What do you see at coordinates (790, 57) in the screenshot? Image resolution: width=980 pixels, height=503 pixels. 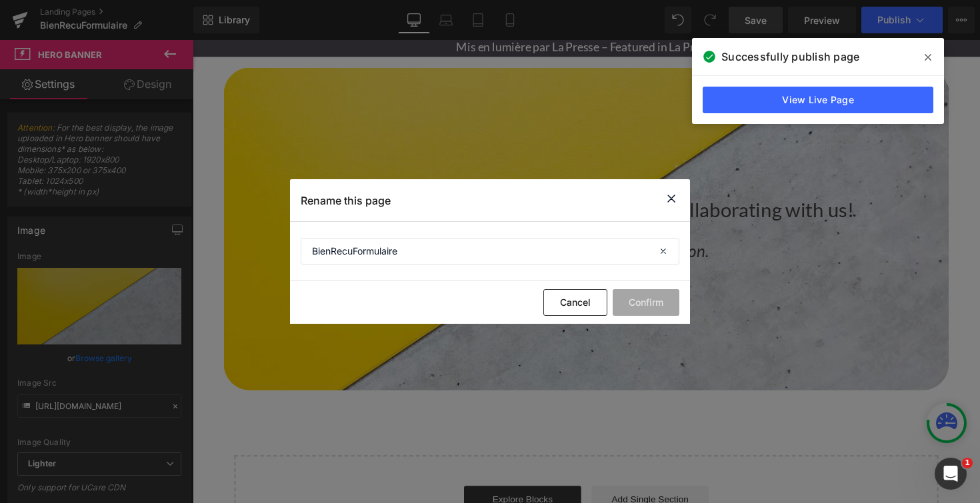 I see `span: Successfully publish page` at bounding box center [790, 57].